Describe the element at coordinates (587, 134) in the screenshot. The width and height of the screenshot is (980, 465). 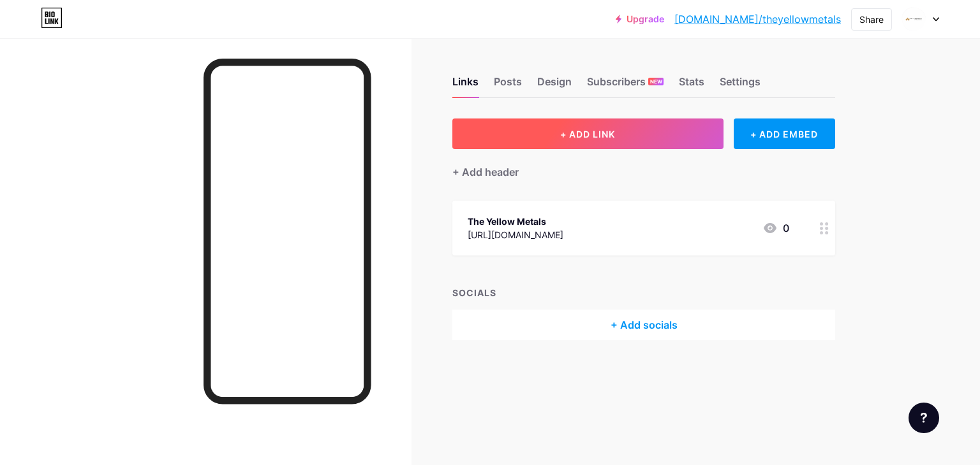
I see `button: + ADD LINK` at that location.